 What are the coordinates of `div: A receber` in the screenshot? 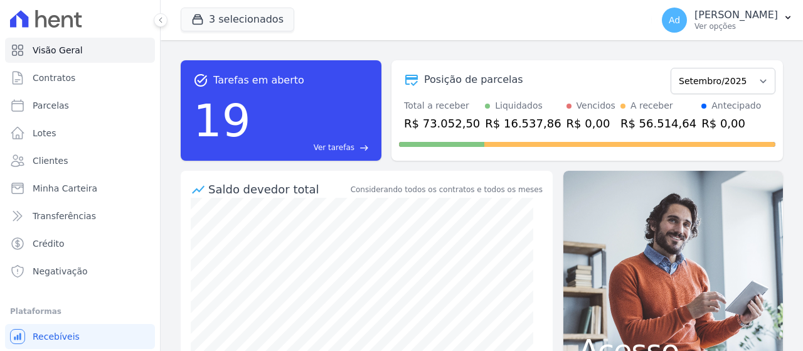 It's located at (652, 105).